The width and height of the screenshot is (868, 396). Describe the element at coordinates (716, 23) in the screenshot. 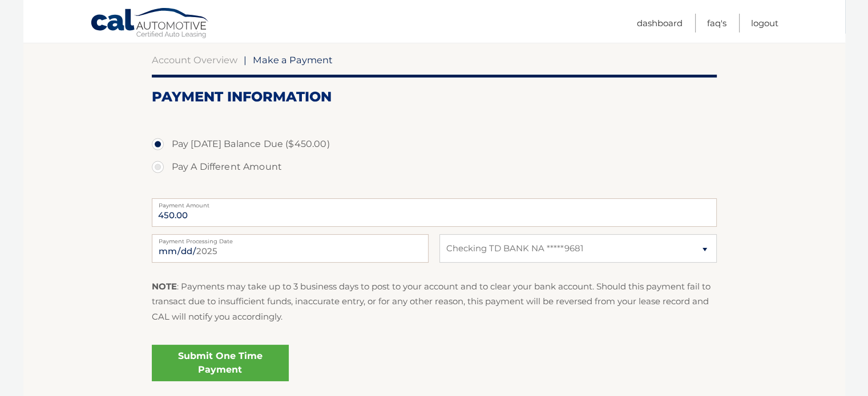

I see `a: FAQ's` at that location.